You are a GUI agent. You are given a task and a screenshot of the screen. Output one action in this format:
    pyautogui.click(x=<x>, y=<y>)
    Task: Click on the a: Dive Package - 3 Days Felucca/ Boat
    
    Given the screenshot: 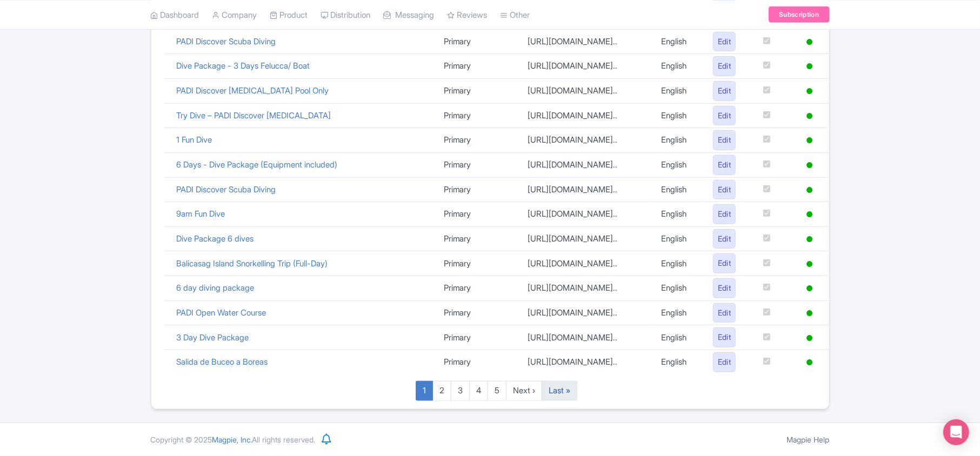 What is the action you would take?
    pyautogui.click(x=243, y=66)
    